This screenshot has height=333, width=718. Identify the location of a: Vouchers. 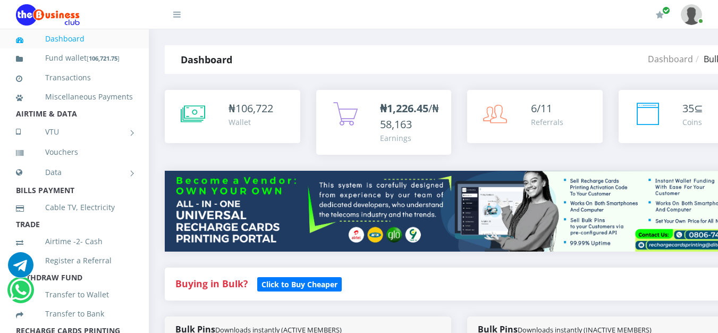
(74, 152).